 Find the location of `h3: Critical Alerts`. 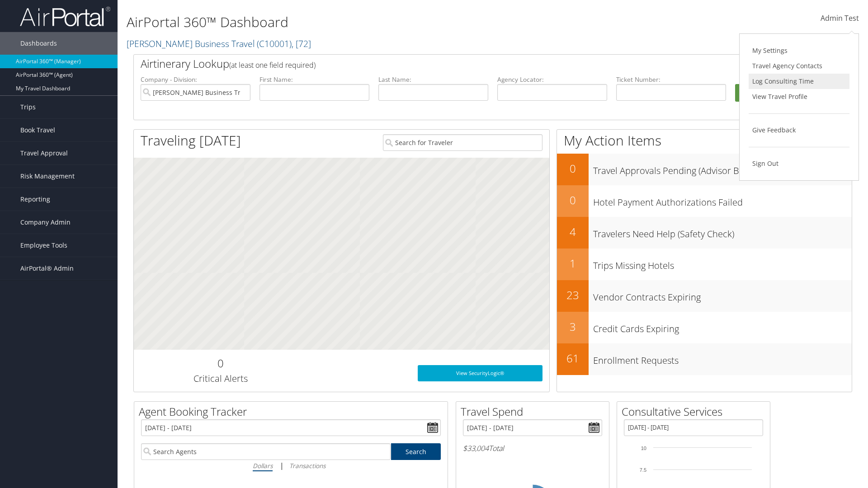

h3: Critical Alerts is located at coordinates (220, 379).